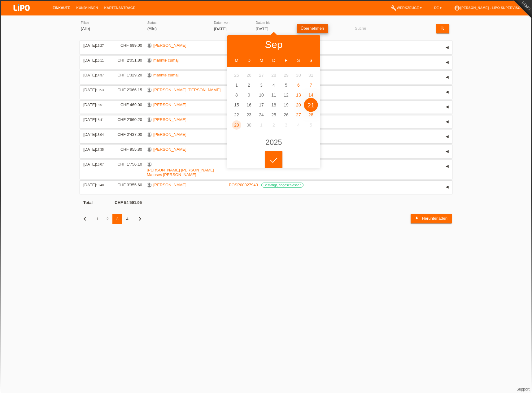  I want to click on a: download Herunterladen, so click(431, 219).